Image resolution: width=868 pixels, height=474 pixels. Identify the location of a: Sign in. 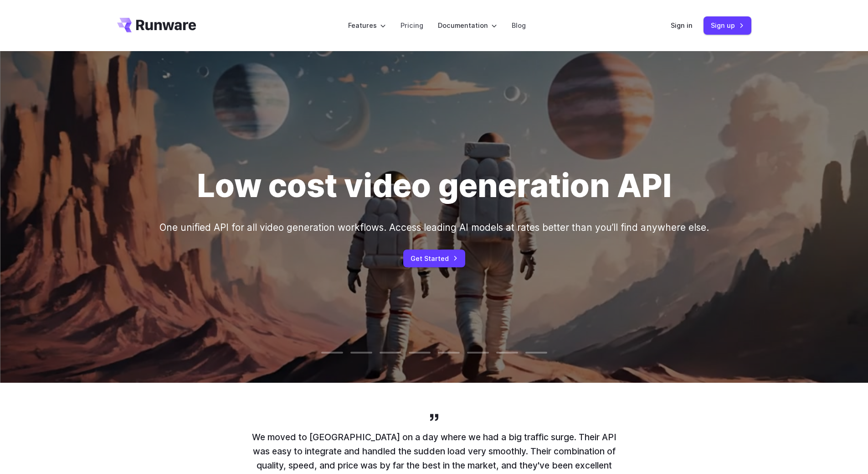
(682, 25).